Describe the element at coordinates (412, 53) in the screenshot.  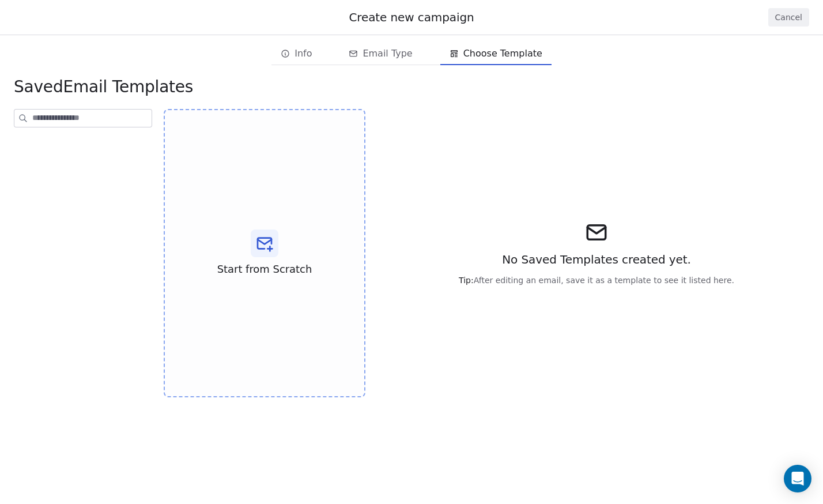
I see `div: email creation steps` at that location.